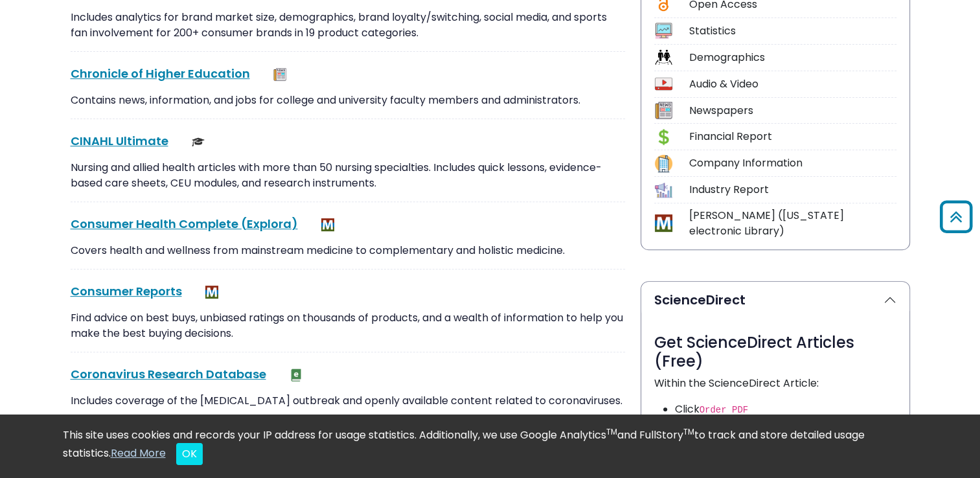 This screenshot has height=478, width=980. Describe the element at coordinates (776, 383) in the screenshot. I see `p: Within the ScienceDirect Article:` at that location.